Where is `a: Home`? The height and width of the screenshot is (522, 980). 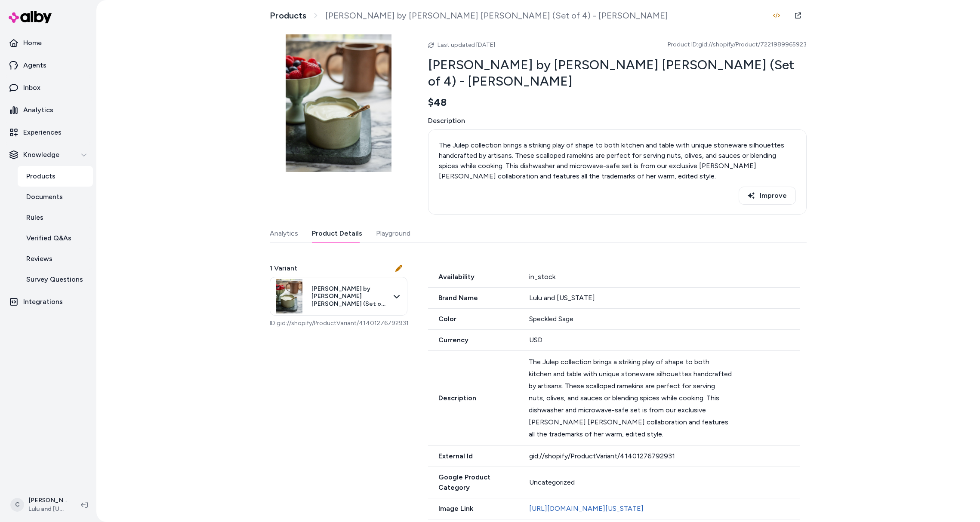
a: Home is located at coordinates (49, 43).